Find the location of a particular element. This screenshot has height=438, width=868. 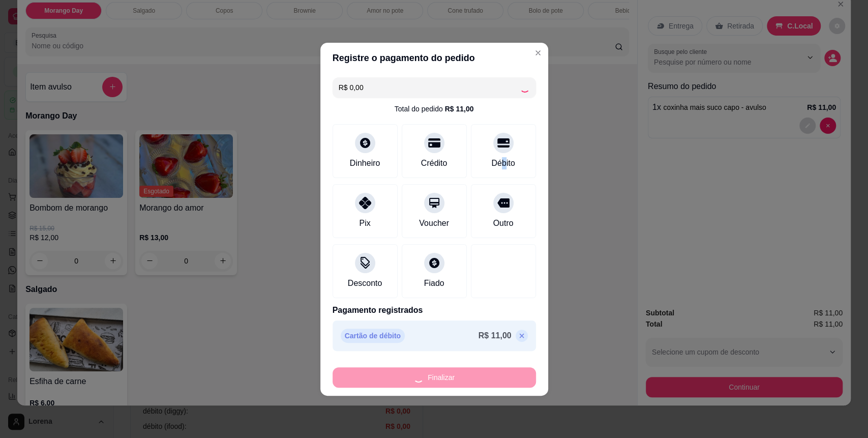

div: Voucher is located at coordinates (433, 223).